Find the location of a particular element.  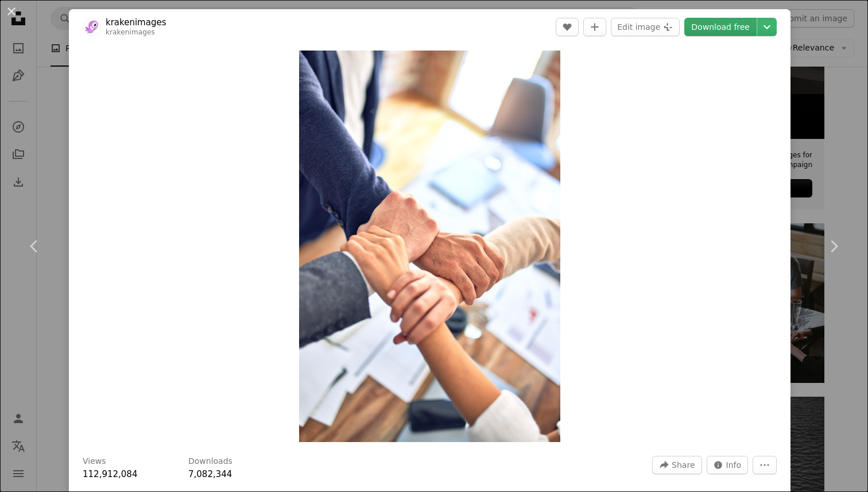

img: Go to krakenimages's profile is located at coordinates (92, 27).